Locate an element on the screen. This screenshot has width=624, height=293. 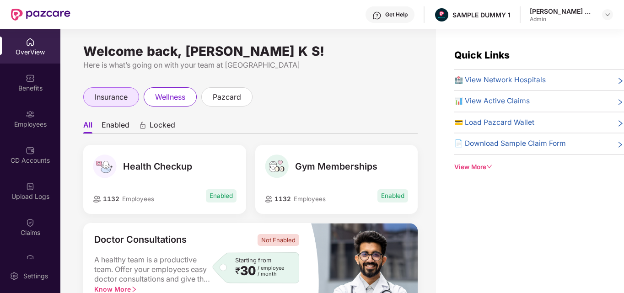
span: / employee is located at coordinates (271, 268).